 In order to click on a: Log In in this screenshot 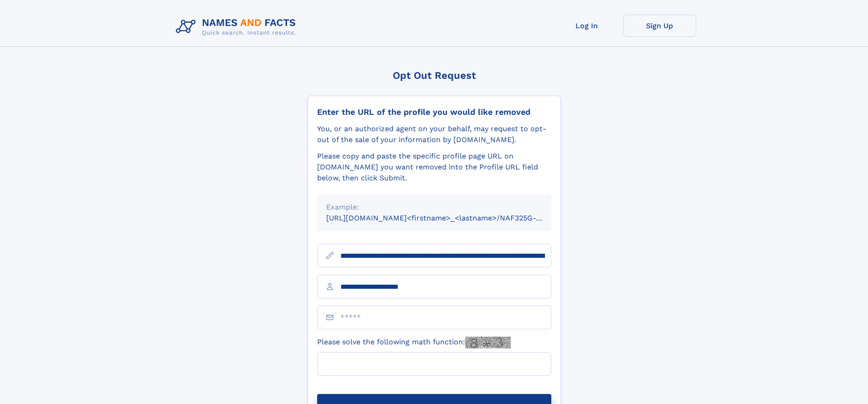, I will do `click(587, 26)`.